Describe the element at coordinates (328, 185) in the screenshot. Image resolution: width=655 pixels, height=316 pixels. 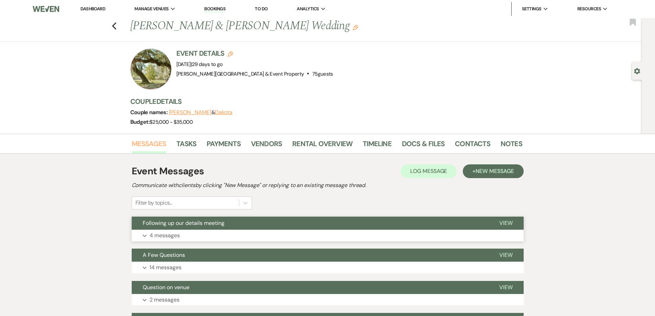
I see `h2: Communicate with clients by clicking "New Message" or replying to an existing message thread.` at that location.